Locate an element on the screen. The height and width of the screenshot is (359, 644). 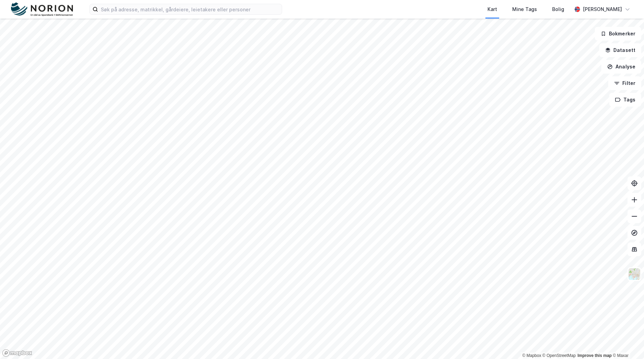
div: Kontrollprogram for chat is located at coordinates (627, 343).